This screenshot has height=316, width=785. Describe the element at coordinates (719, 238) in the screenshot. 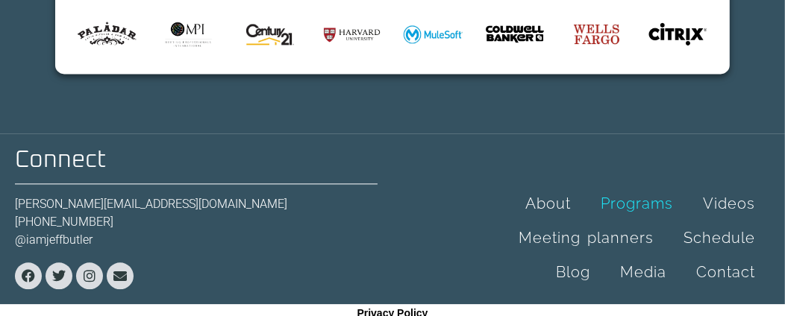

I see `a: Schedule` at that location.